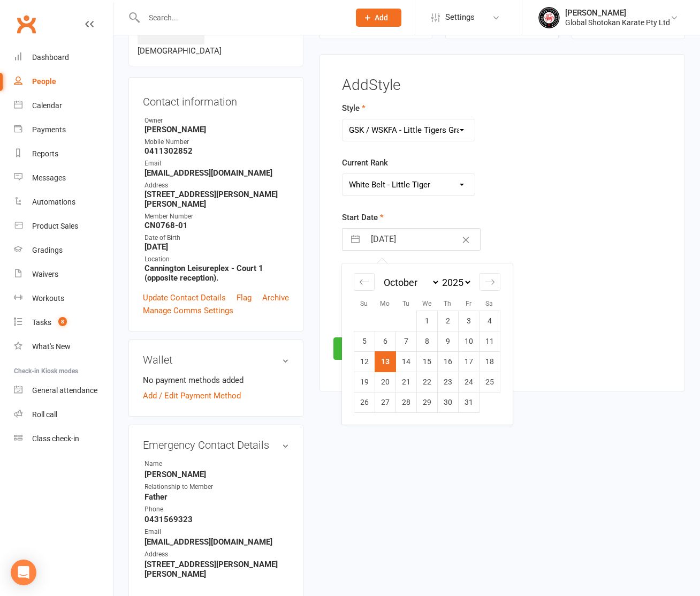 Image resolution: width=700 pixels, height=596 pixels. I want to click on small: Fr, so click(469, 303).